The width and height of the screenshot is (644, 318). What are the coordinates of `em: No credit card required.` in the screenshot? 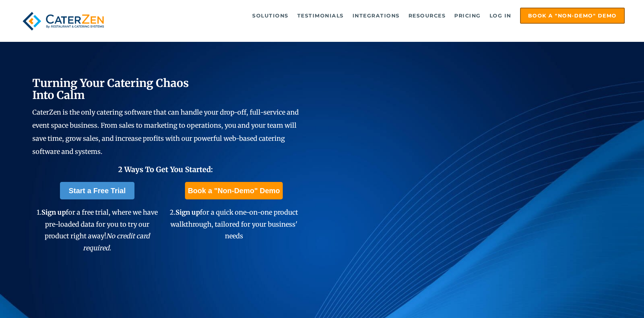 It's located at (116, 242).